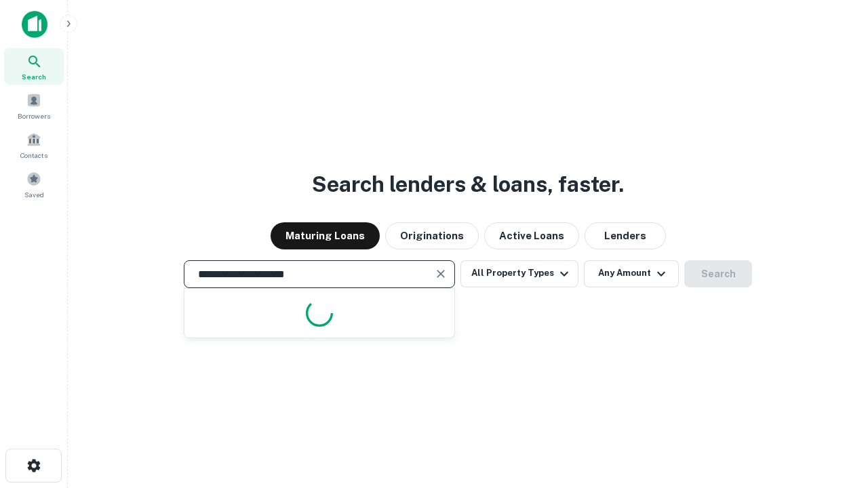 This screenshot has height=488, width=868. I want to click on button: Originations, so click(432, 236).